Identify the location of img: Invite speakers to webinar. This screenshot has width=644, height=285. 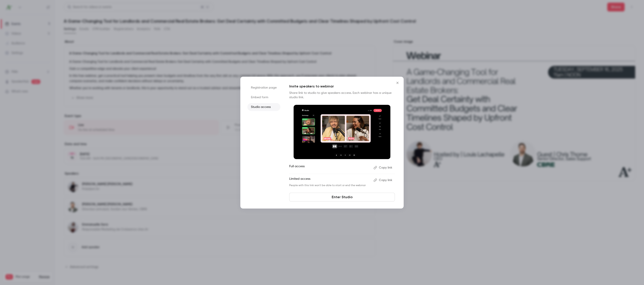
(342, 132).